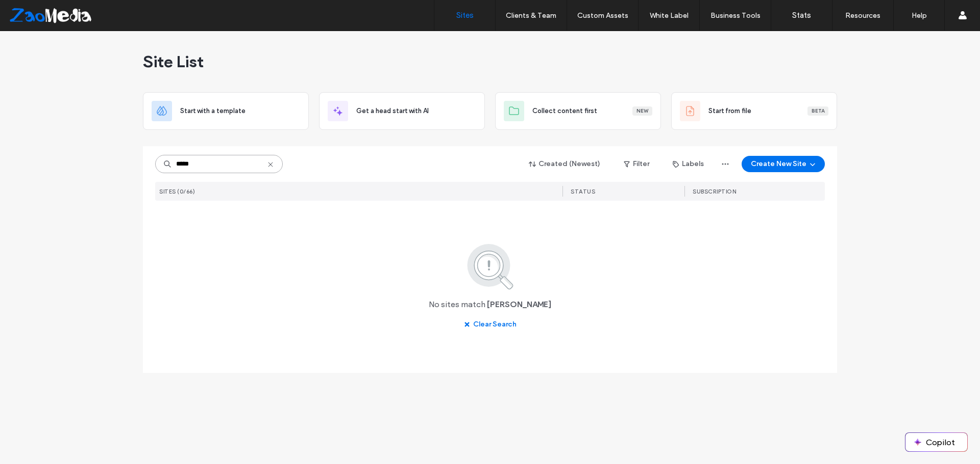  What do you see at coordinates (226, 111) in the screenshot?
I see `div: Start with a template` at bounding box center [226, 111].